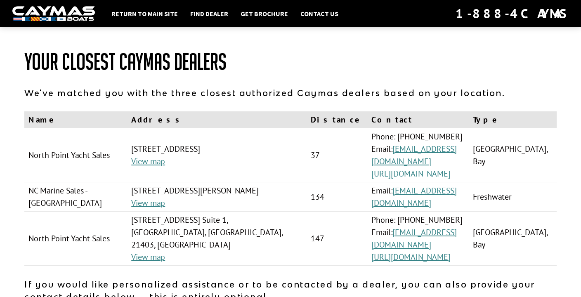 The width and height of the screenshot is (581, 297). What do you see at coordinates (209, 14) in the screenshot?
I see `a: Find Dealer` at bounding box center [209, 14].